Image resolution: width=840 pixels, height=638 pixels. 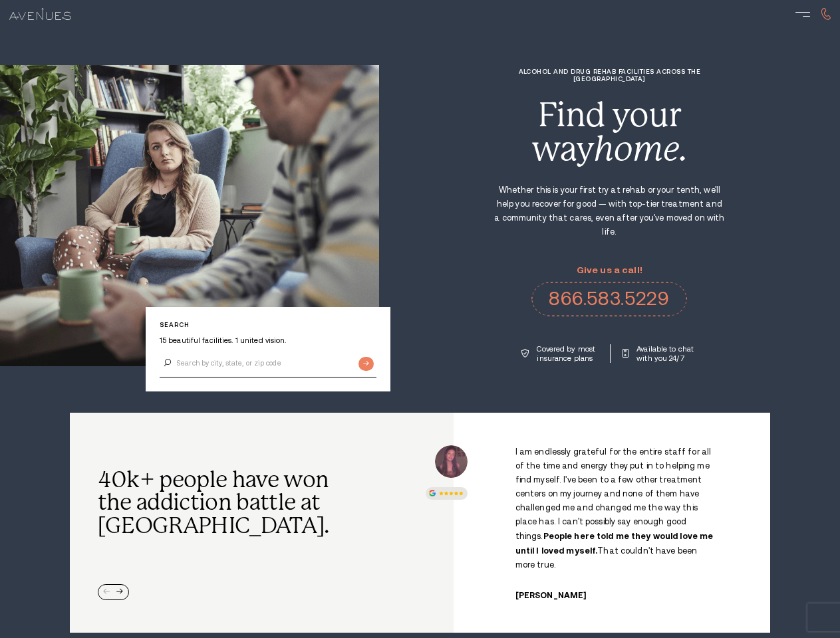 I want to click on input: Search by city, state, or zip code, so click(x=268, y=363).